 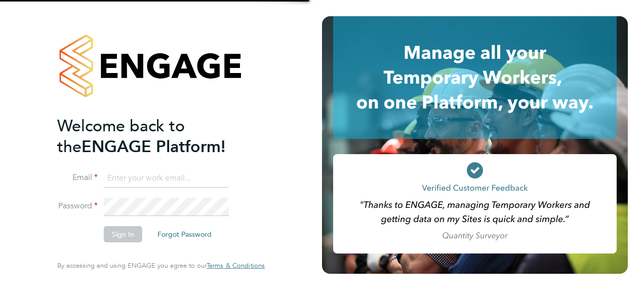 What do you see at coordinates (123, 234) in the screenshot?
I see `button: Sign In` at bounding box center [123, 234].